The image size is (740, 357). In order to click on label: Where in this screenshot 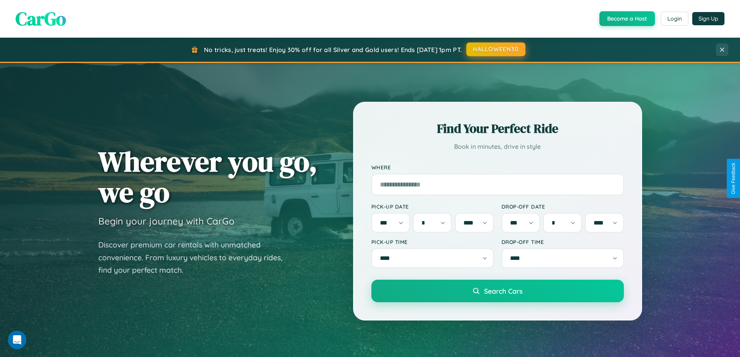, I will do `click(497, 167)`.